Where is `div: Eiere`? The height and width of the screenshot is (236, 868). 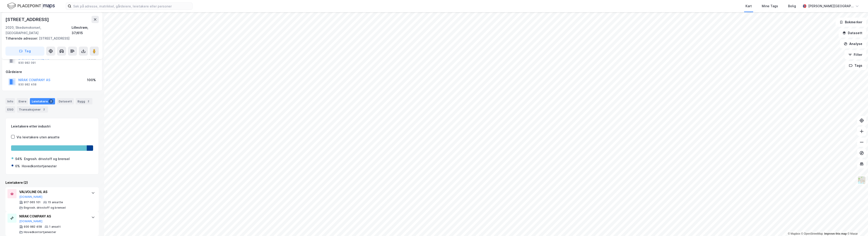
div: Eiere is located at coordinates (22, 101).